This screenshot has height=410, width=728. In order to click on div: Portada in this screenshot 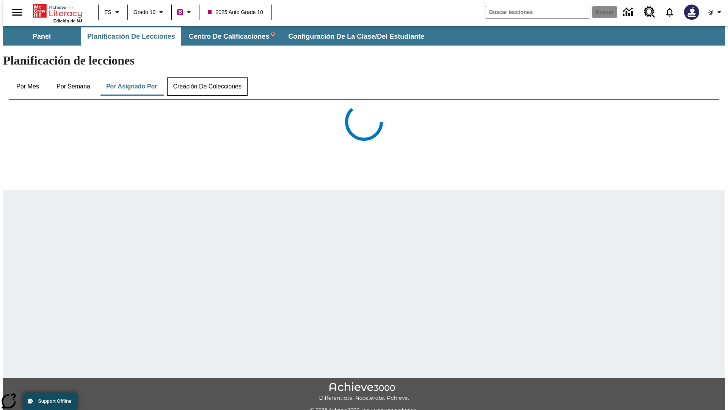, I will do `click(58, 13)`.